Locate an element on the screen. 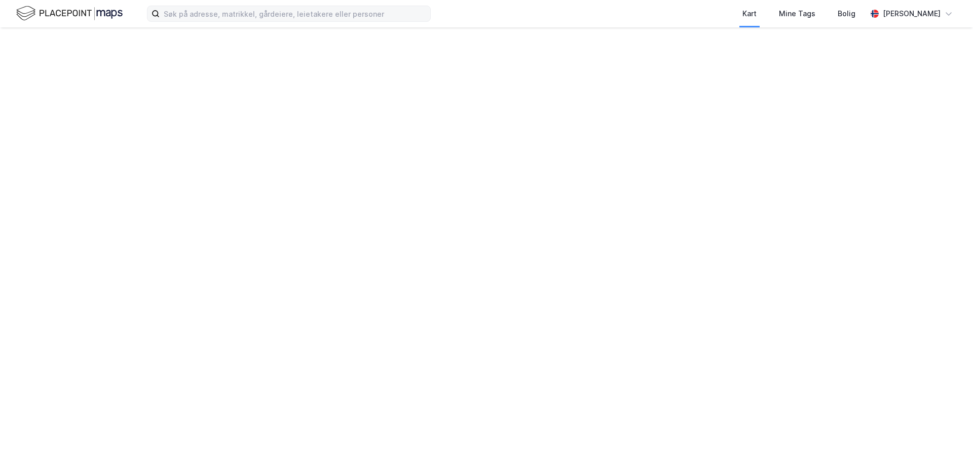 This screenshot has height=462, width=973. div: Mine Tags is located at coordinates (797, 14).